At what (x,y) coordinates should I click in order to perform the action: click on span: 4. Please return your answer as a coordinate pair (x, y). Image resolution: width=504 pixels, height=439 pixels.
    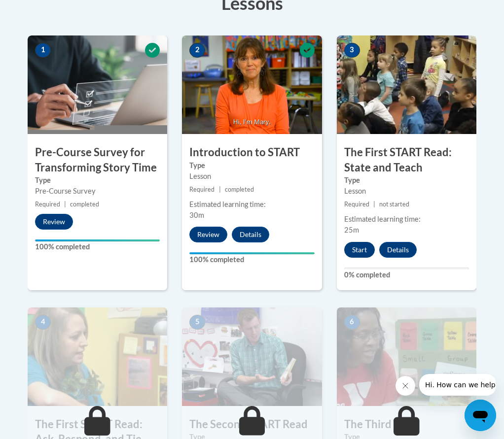
    Looking at the image, I should click on (43, 322).